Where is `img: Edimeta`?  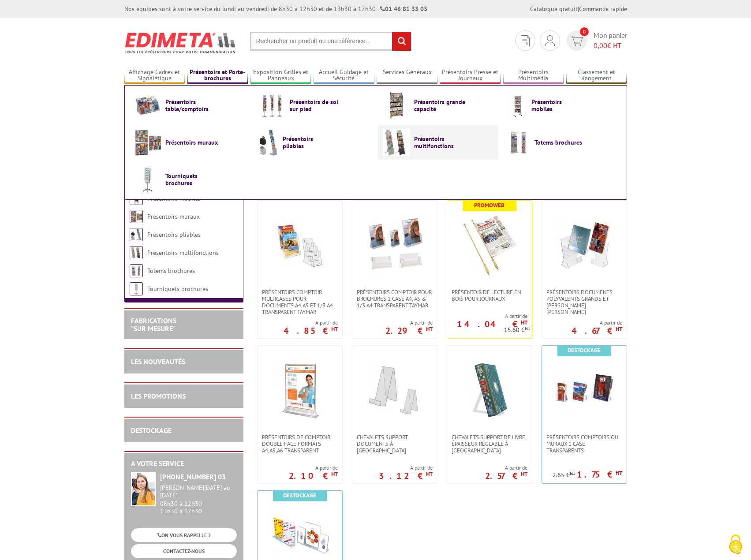
img: Edimeta is located at coordinates (181, 43).